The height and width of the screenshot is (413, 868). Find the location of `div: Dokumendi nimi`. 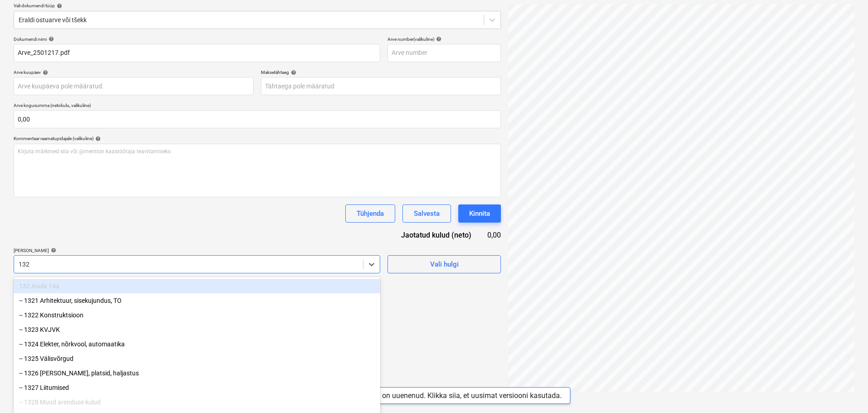

div: Dokumendi nimi is located at coordinates (197, 39).